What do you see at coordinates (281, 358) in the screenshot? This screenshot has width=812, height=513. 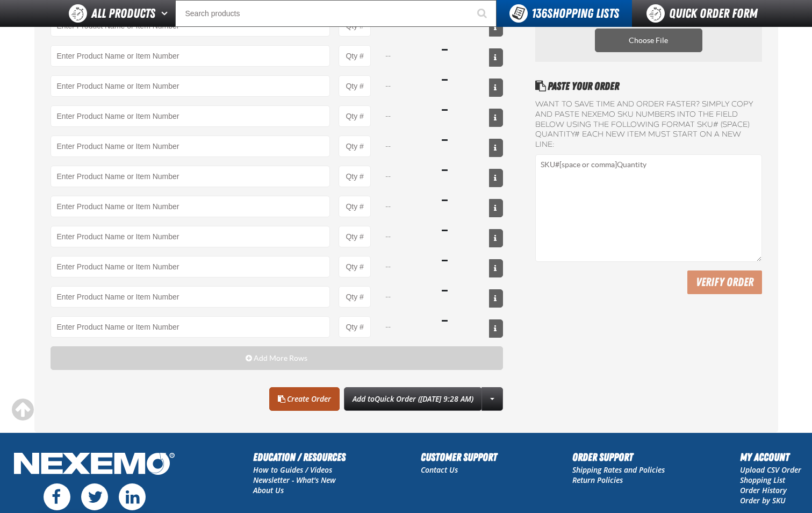 I see `span: Add More Rows` at bounding box center [281, 358].